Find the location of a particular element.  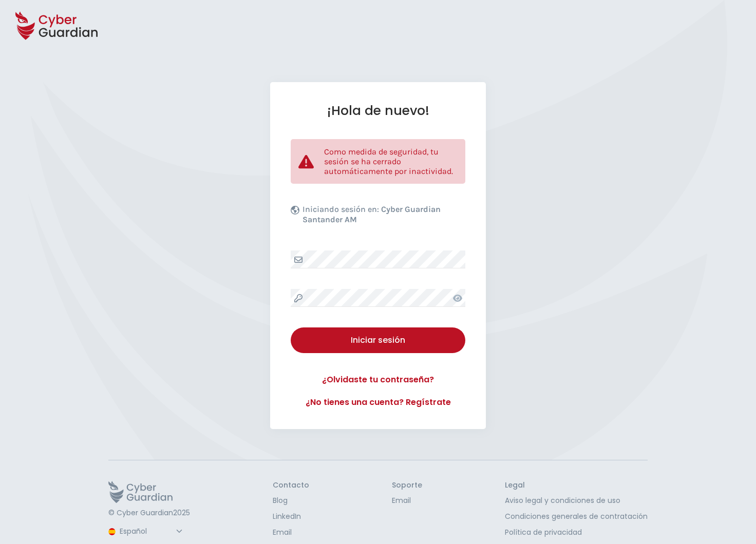

h3: Soporte is located at coordinates (407, 486).